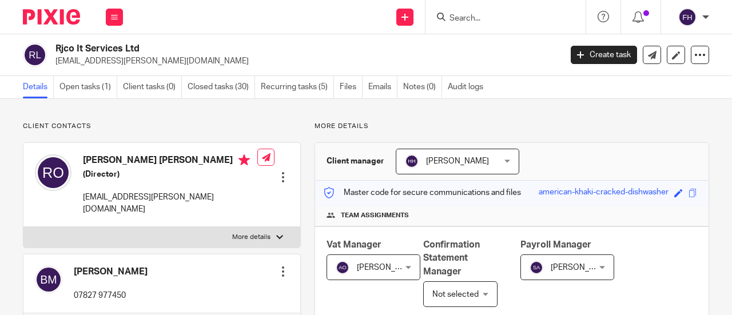 The height and width of the screenshot is (315, 732). Describe the element at coordinates (221, 87) in the screenshot. I see `a: Closed tasks (30)` at that location.